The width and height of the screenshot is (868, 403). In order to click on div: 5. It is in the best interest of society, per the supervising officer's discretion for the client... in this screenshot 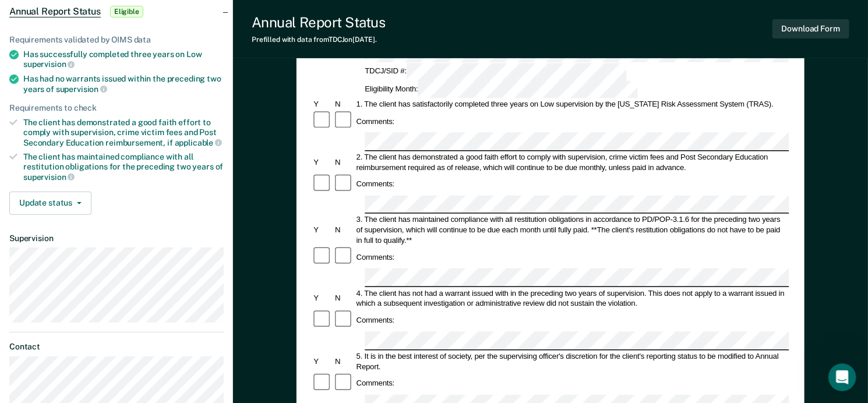, I will do `click(572, 361)`.